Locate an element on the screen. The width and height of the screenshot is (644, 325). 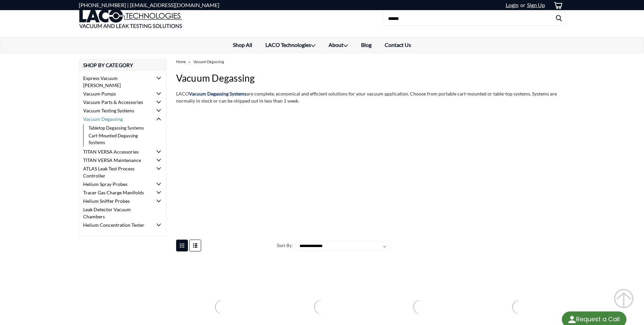
a: TITAN VERSA Accessories is located at coordinates (116, 151).